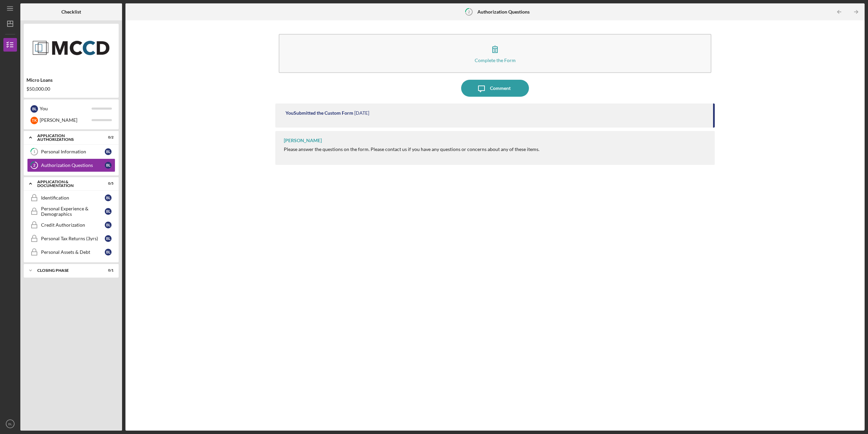 This screenshot has height=434, width=868. Describe the element at coordinates (71, 225) in the screenshot. I see `a: Credit AuthorizationBL` at that location.